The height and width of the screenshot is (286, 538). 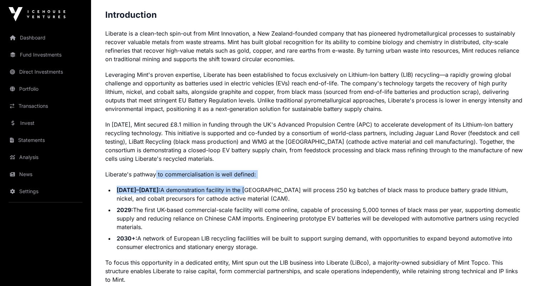 I want to click on p: Liberate's pathway to commercialisation is well defined:, so click(x=314, y=174).